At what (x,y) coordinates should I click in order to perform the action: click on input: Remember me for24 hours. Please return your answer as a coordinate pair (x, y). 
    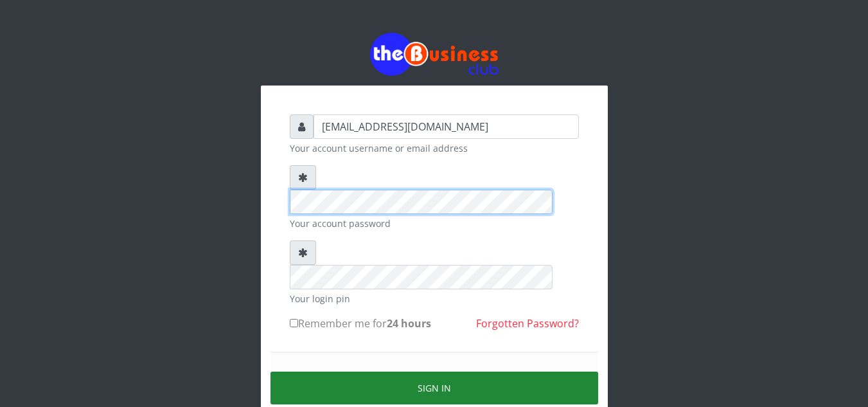
    Looking at the image, I should click on (294, 322).